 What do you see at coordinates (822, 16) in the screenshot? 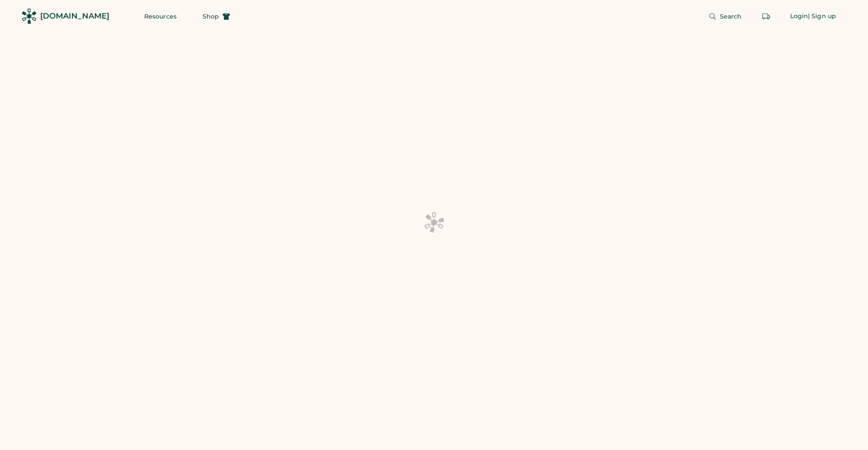
I see `div: | Sign up` at bounding box center [822, 16].